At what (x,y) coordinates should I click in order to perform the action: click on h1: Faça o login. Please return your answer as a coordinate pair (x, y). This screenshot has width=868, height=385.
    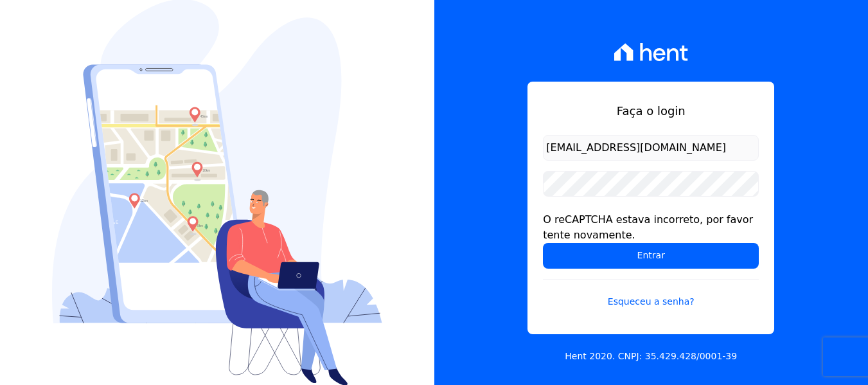
    Looking at the image, I should click on (651, 110).